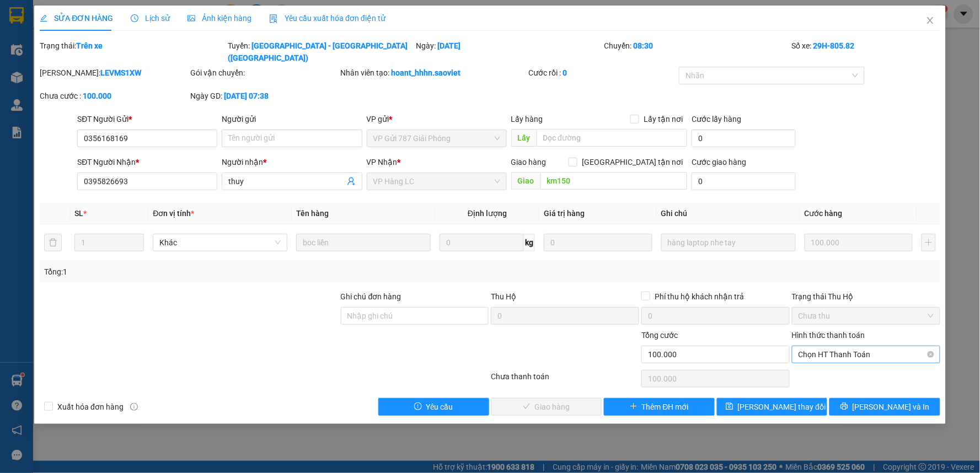  Describe the element at coordinates (730, 406) in the screenshot. I see `span: save` at that location.